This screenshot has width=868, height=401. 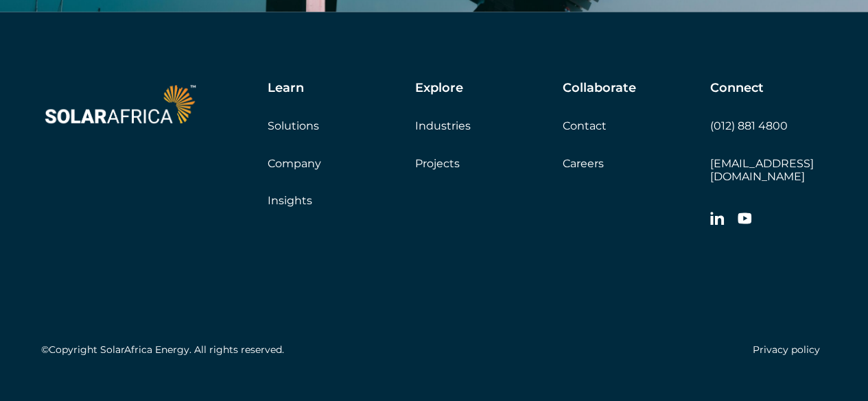 What do you see at coordinates (437, 163) in the screenshot?
I see `a: Projects` at bounding box center [437, 163].